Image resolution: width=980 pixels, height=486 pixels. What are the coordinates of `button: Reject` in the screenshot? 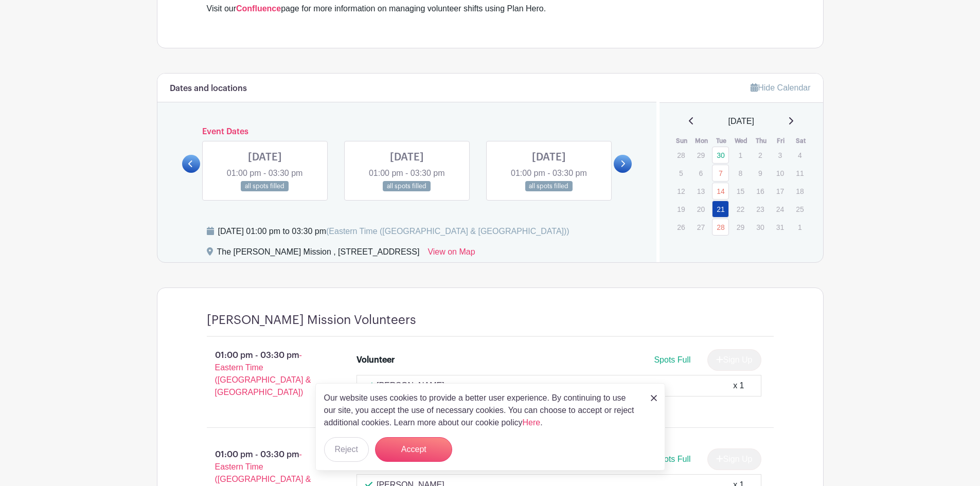 It's located at (347, 450).